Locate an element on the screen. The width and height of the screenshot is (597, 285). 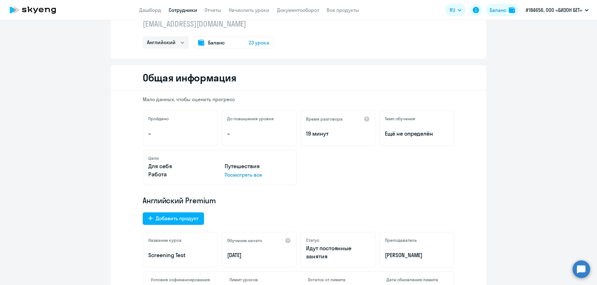
p: Работа is located at coordinates (182, 174).